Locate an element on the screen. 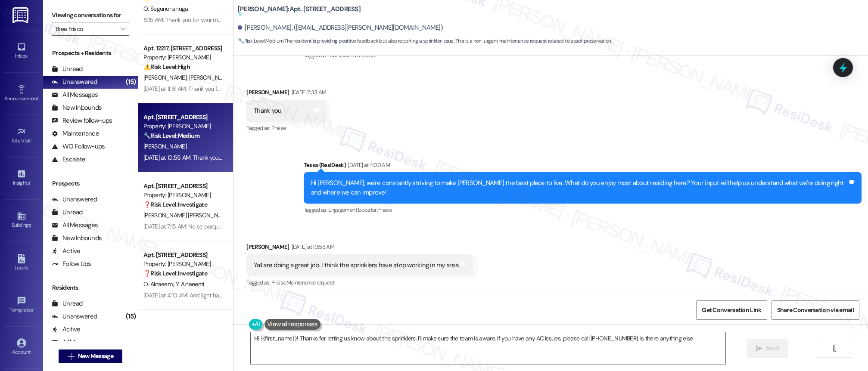 The height and width of the screenshot is (371, 868). a: Leads is located at coordinates (21, 264).